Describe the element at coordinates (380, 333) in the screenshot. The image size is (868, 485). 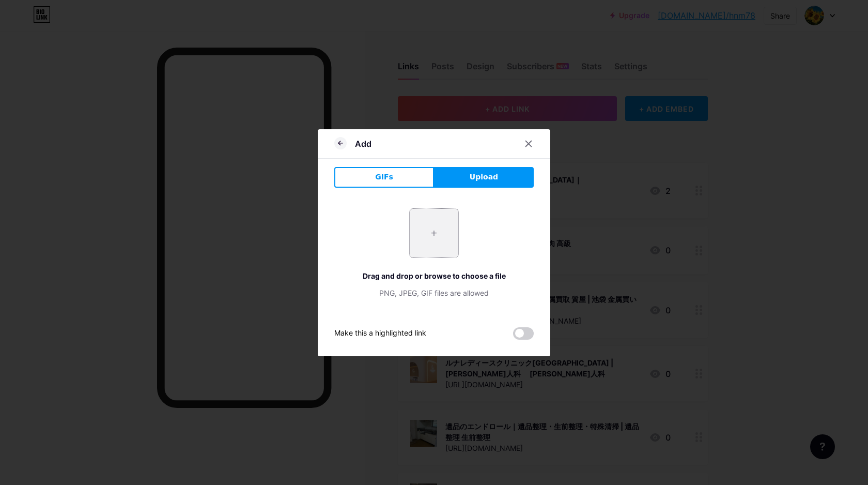
I see `div: Make this a highlighted link` at that location.